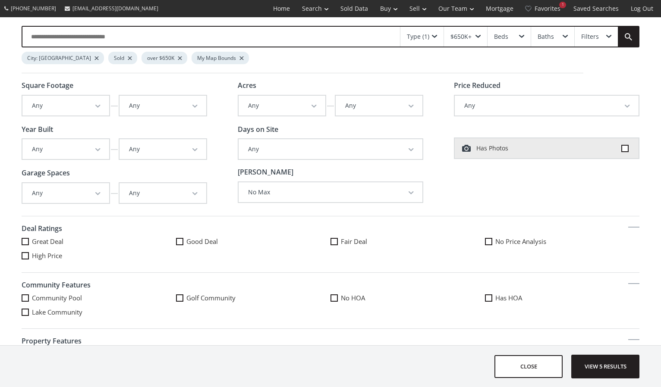 This screenshot has width=661, height=387. Describe the element at coordinates (99, 298) in the screenshot. I see `label: Community Pool` at that location.